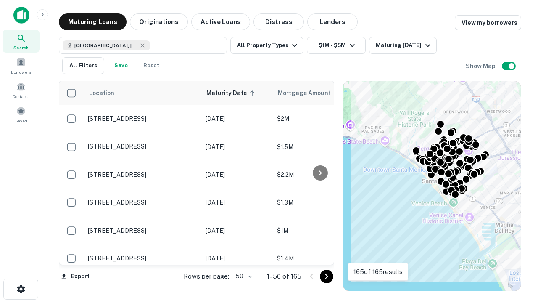 This screenshot has height=303, width=538. I want to click on button: Active Loans, so click(221, 22).